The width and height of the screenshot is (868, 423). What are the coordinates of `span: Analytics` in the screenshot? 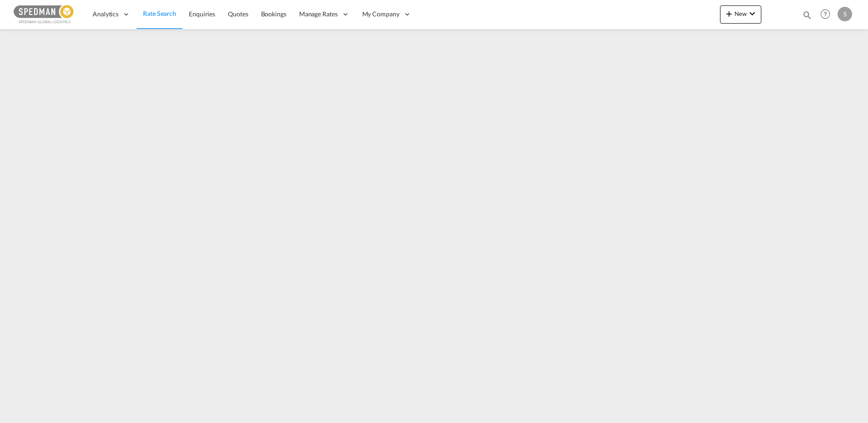 It's located at (106, 14).